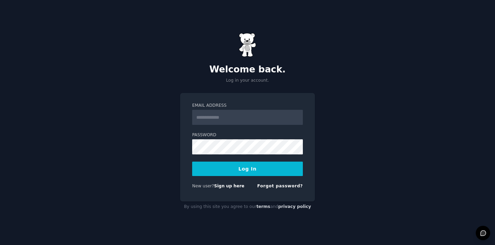 The width and height of the screenshot is (495, 245). I want to click on h2: Welcome back., so click(247, 70).